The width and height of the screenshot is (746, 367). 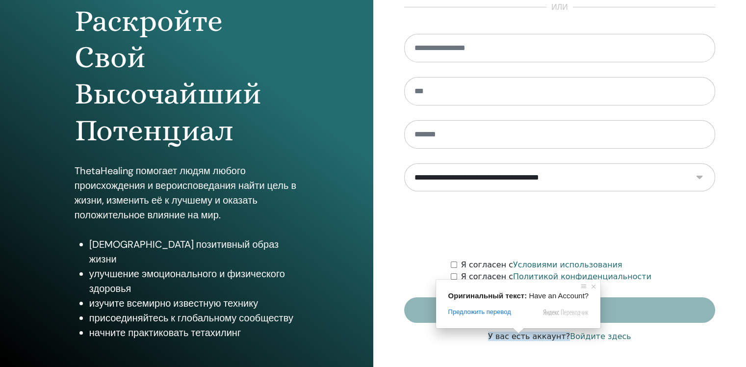 What do you see at coordinates (600, 336) in the screenshot?
I see `ya-tr-span: Войдите здесь` at bounding box center [600, 336].